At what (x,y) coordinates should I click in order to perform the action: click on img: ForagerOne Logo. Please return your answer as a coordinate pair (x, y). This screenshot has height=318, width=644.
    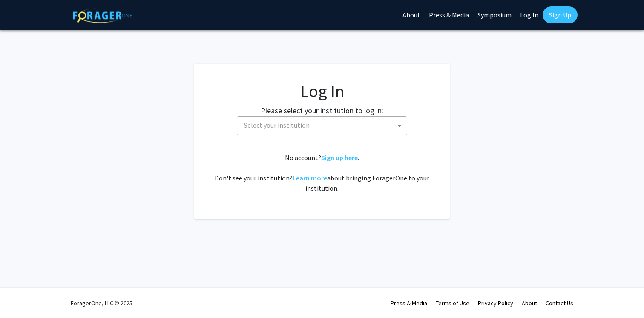
    Looking at the image, I should click on (103, 15).